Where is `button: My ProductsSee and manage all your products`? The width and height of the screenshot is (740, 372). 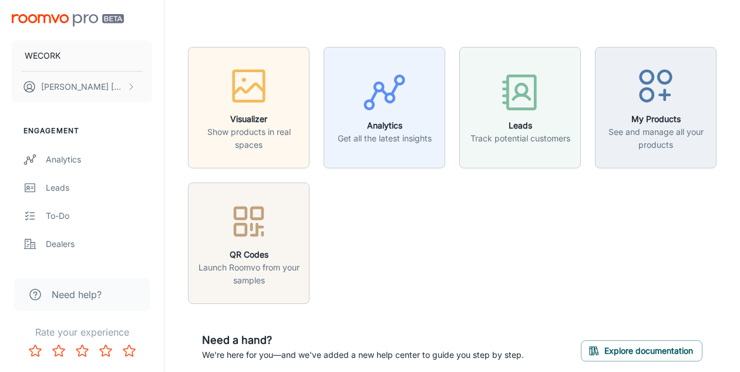
button: My ProductsSee and manage all your products is located at coordinates (655, 107).